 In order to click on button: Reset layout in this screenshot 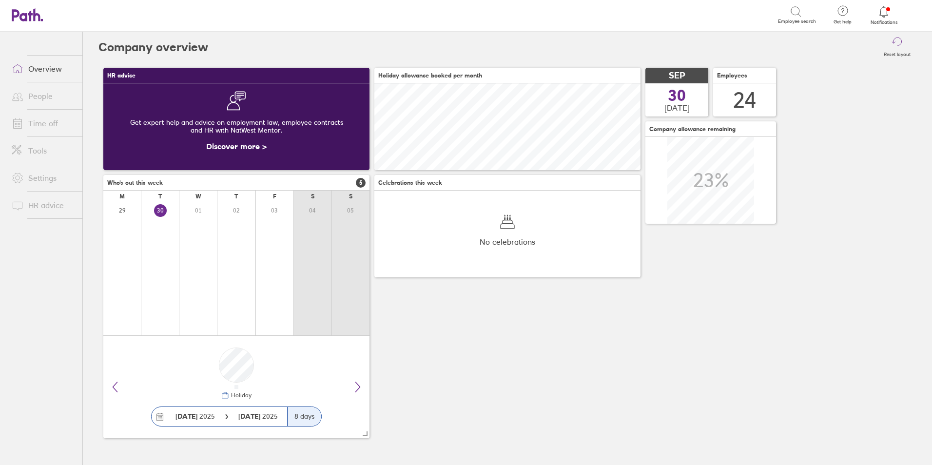, I will do `click(897, 47)`.